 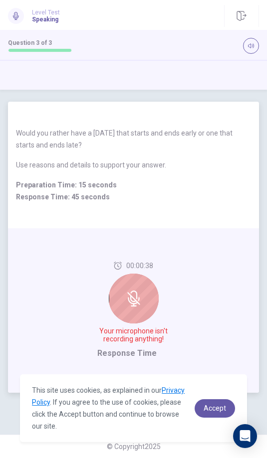 I want to click on span: © Copyright 2025, so click(x=134, y=447).